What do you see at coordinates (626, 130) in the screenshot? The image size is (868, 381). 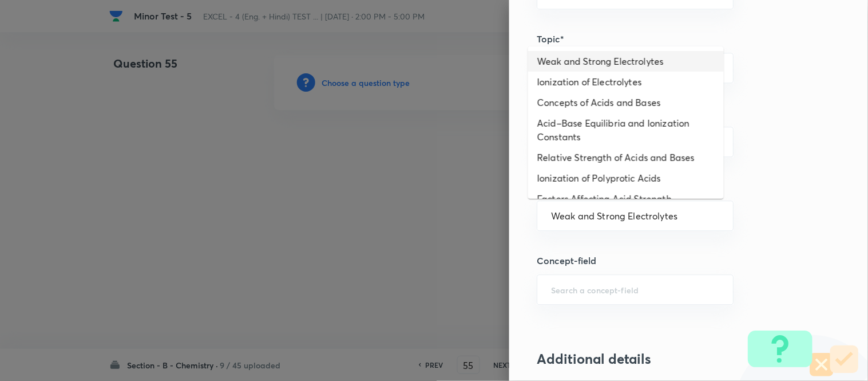 I see `li: Acid–Base Equilibria and Ionization Constants` at bounding box center [626, 130].